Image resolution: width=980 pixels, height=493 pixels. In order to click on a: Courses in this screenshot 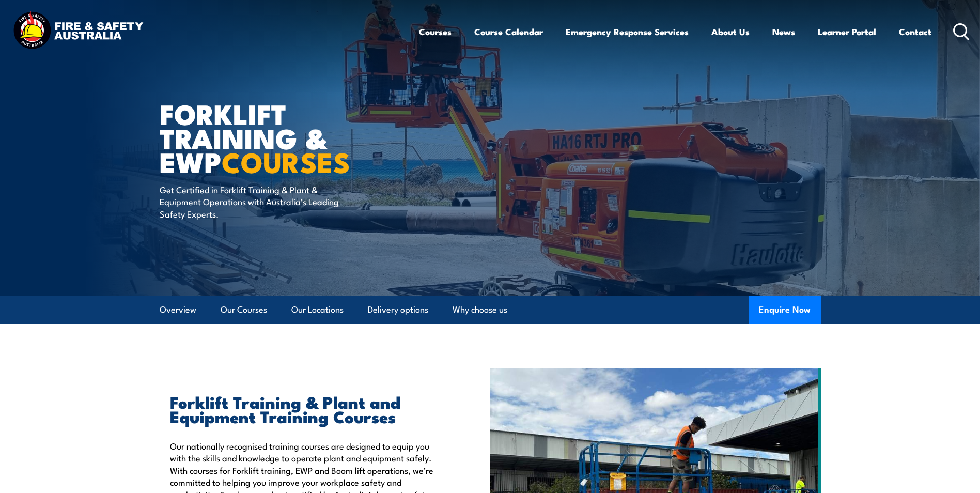, I will do `click(435, 32)`.